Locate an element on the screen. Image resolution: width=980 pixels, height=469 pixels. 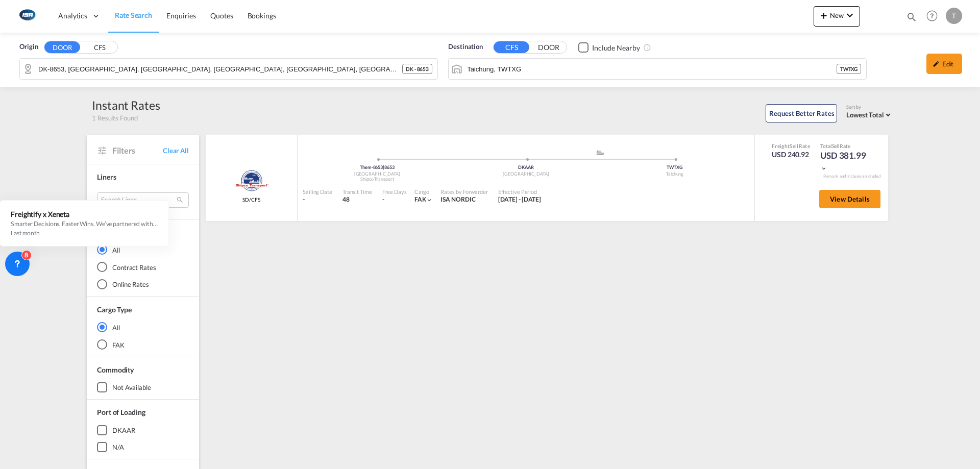
div: ISA NORDIC is located at coordinates (464, 199).